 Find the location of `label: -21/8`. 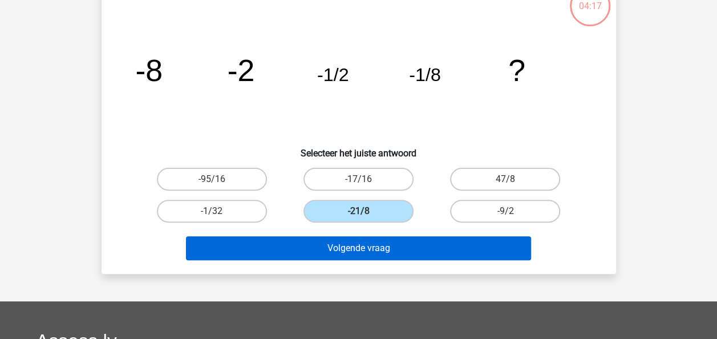

label: -21/8 is located at coordinates (358, 211).